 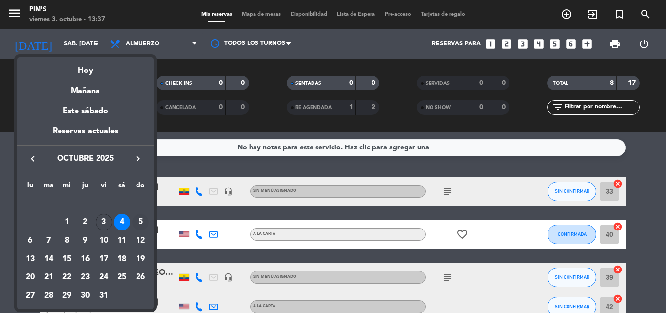 I want to click on div: 17, so click(x=104, y=259).